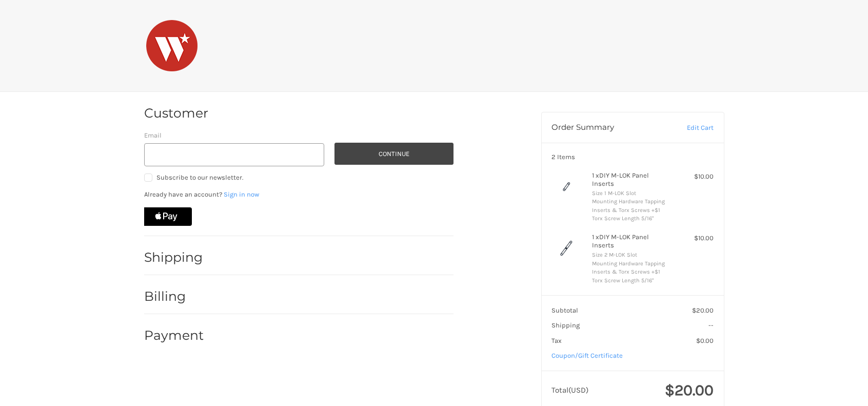  Describe the element at coordinates (633, 158) in the screenshot. I see `h3: 2 Items` at that location.